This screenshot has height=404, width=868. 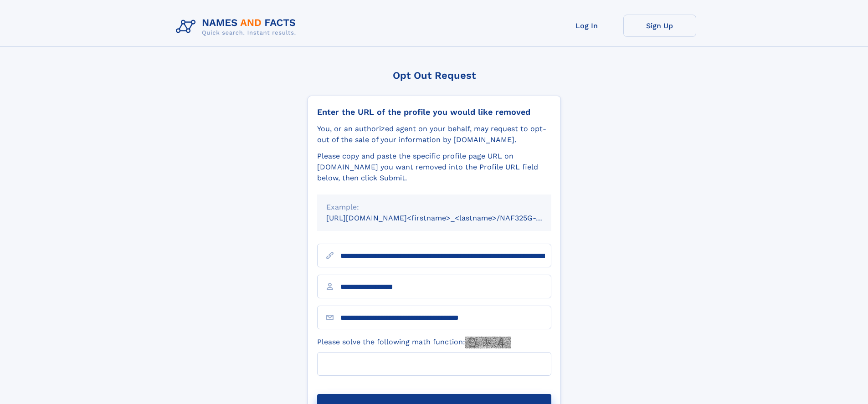 What do you see at coordinates (238, 27) in the screenshot?
I see `img: Logo Names and Facts` at bounding box center [238, 27].